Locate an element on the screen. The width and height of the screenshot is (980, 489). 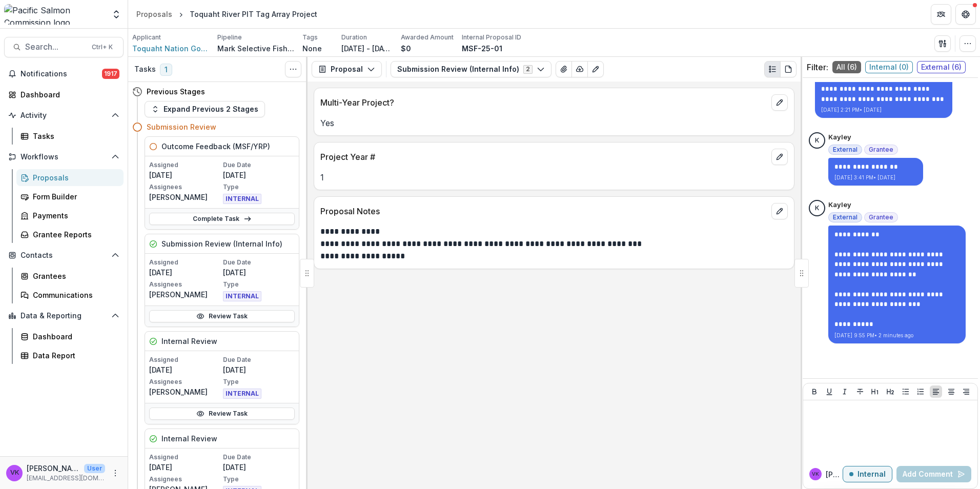
div: Dashboard is located at coordinates (74, 336).